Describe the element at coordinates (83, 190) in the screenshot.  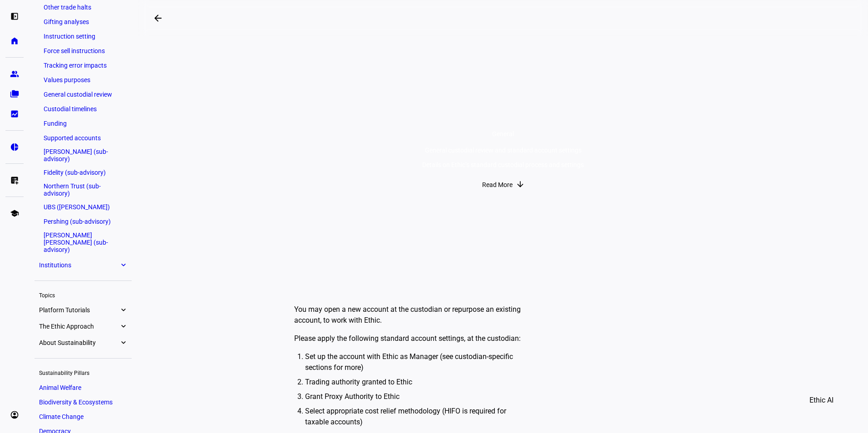
I see `a: Northern Trust (sub-advisory)` at that location.